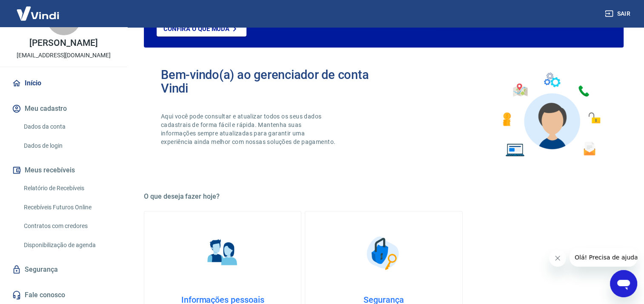 This screenshot has height=304, width=644. Describe the element at coordinates (69, 146) in the screenshot. I see `a: Dados de login` at that location.